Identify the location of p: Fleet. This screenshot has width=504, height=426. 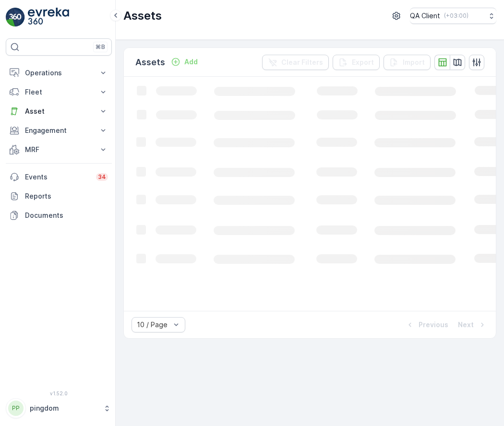
(59, 92).